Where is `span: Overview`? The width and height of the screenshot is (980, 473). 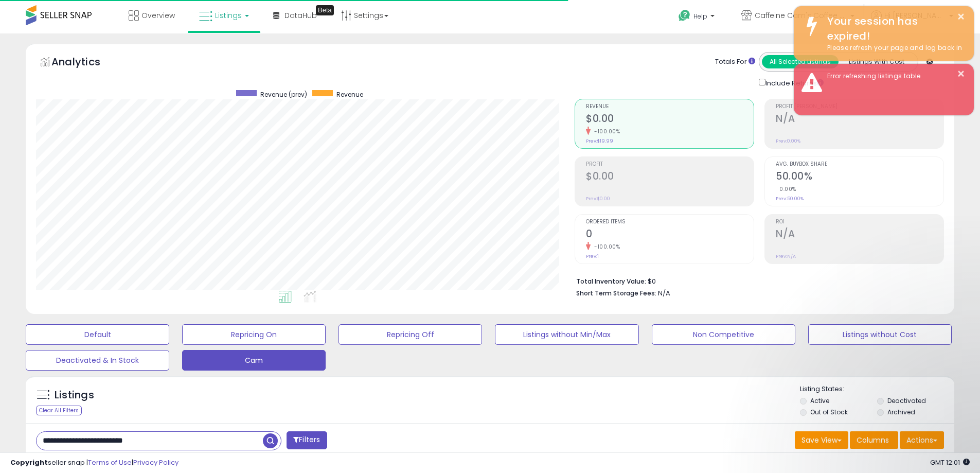 span: Overview is located at coordinates (158, 15).